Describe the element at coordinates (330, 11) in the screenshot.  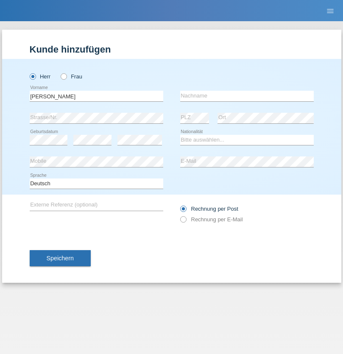
I see `i: menu` at that location.